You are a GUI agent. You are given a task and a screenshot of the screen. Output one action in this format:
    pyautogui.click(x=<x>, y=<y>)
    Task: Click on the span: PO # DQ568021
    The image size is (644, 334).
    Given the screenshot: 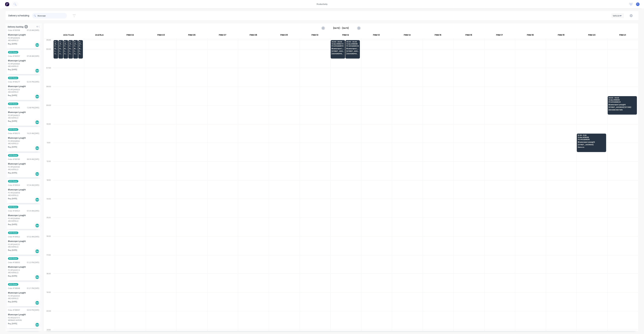 What is the action you would take?
    pyautogui.click(x=56, y=46)
    